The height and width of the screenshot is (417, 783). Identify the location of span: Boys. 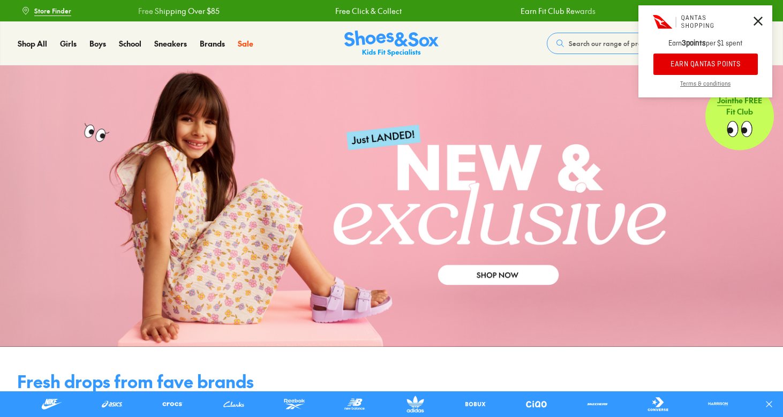
(98, 43).